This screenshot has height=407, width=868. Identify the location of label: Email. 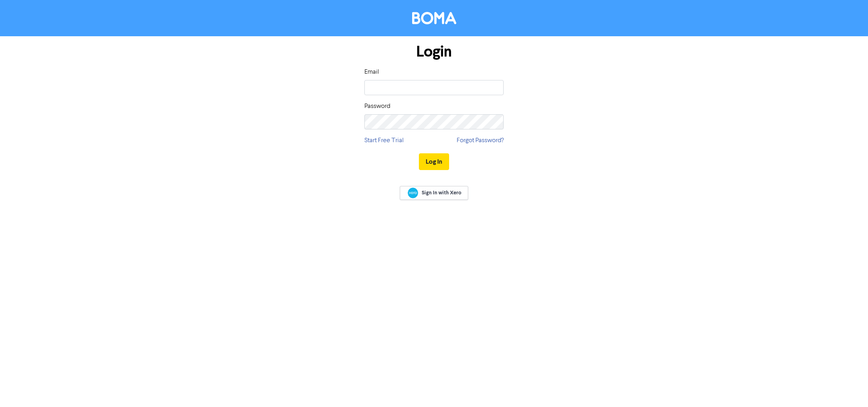
(372, 72).